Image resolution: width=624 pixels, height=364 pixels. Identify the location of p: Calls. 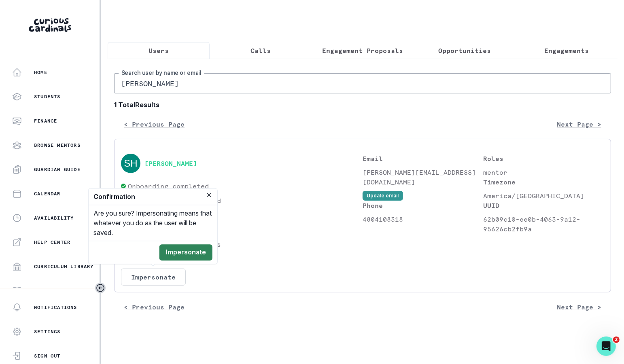
(260, 51).